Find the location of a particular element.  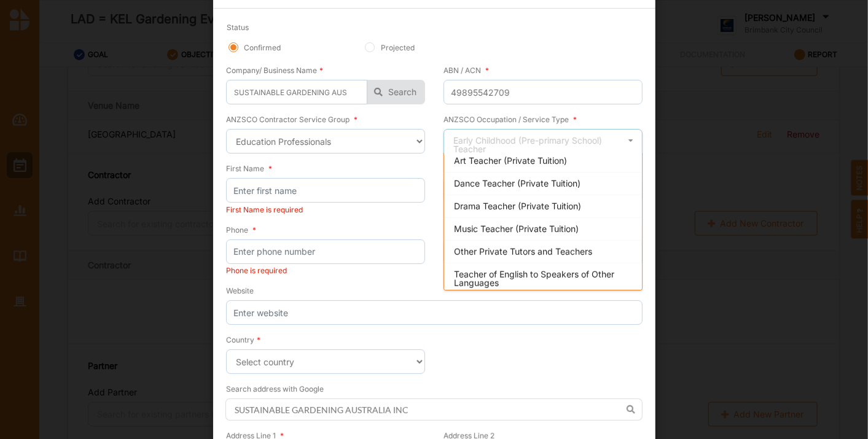

input: Enter website is located at coordinates (434, 312).